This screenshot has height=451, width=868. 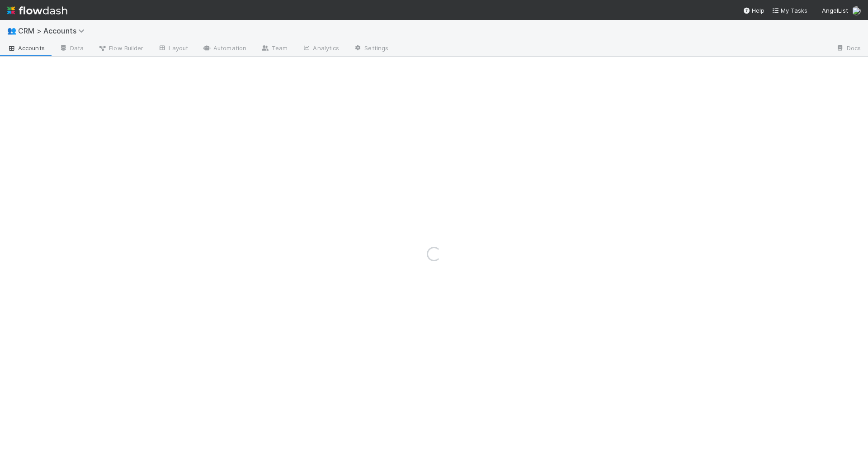 I want to click on a: Automation, so click(x=224, y=49).